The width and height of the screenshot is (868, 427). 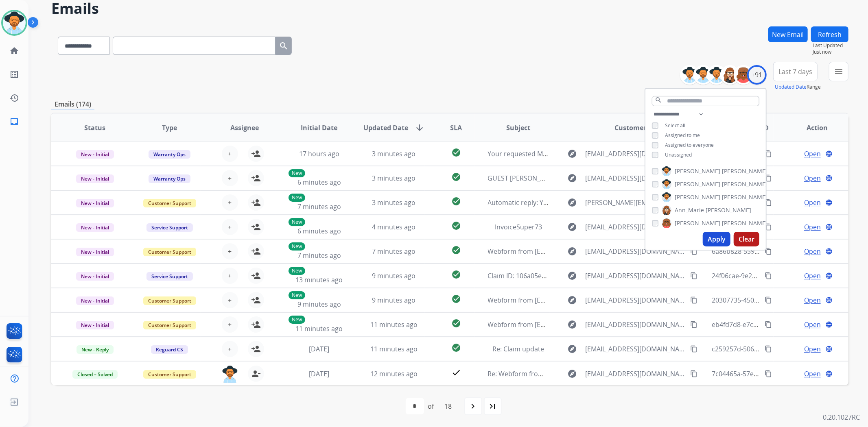 What do you see at coordinates (393, 227) in the screenshot?
I see `span: 4 minutes ago` at bounding box center [393, 227].